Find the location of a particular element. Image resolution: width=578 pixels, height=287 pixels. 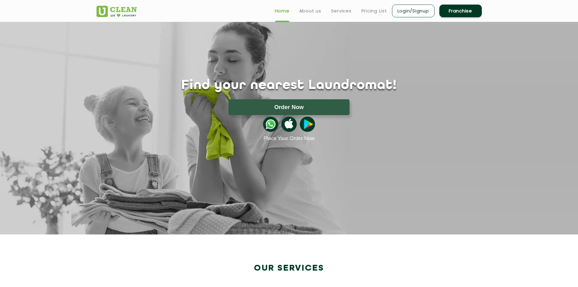

h2: Our Services is located at coordinates (289, 268).